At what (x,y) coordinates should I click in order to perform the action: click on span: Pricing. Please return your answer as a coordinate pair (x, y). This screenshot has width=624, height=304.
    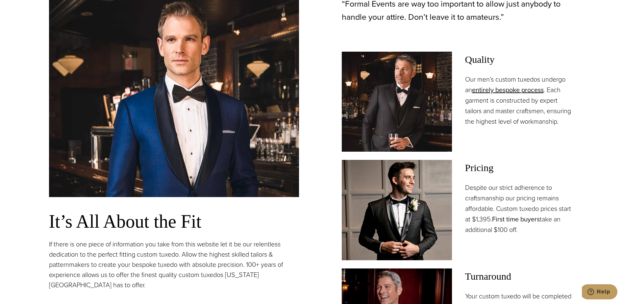
    Looking at the image, I should click on (520, 168).